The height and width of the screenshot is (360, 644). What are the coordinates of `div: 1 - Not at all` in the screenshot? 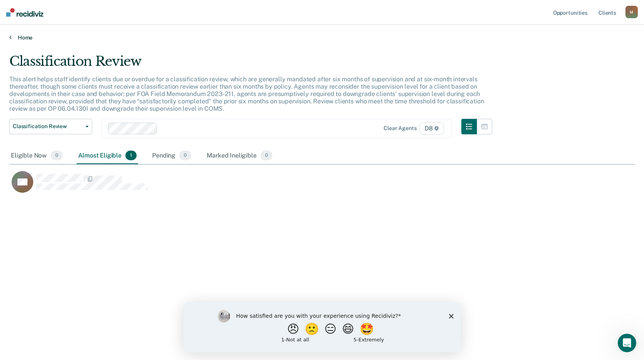 It's located at (89, 37).